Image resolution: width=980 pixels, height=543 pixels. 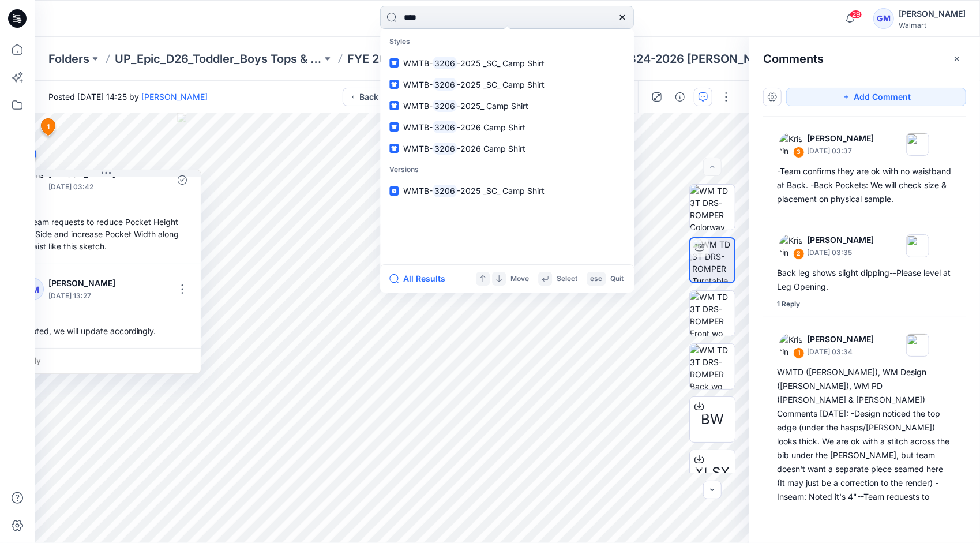 What do you see at coordinates (519, 278) in the screenshot?
I see `p: Move` at bounding box center [519, 278].